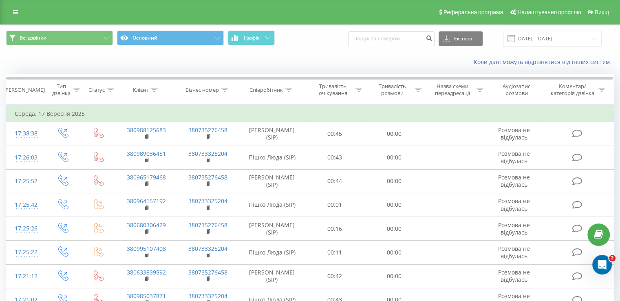  What do you see at coordinates (334, 157) in the screenshot?
I see `td: 00:43` at bounding box center [334, 157].